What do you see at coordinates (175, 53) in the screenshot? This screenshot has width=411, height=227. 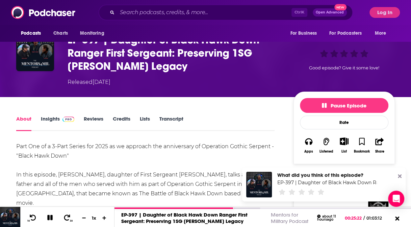 I see `h1: EP-397 | Daughter of Black Hawk Down Ranger First Sergeant: Preserving 1SG Glenn Harris’s Legacy` at bounding box center [175, 53].